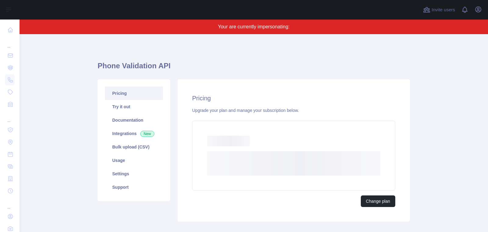 The height and width of the screenshot is (232, 488). What do you see at coordinates (439, 10) in the screenshot?
I see `button: Invite users` at bounding box center [439, 10].